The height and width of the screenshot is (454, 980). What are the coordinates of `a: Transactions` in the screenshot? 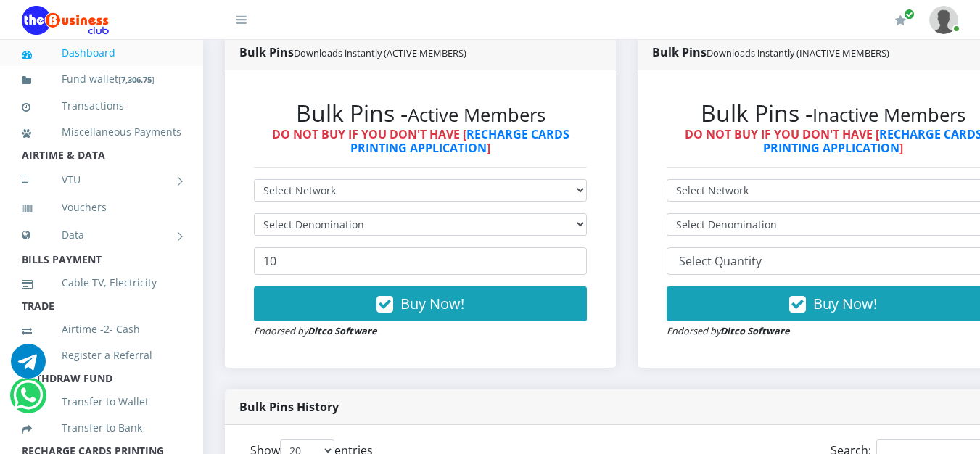 It's located at (101, 106).